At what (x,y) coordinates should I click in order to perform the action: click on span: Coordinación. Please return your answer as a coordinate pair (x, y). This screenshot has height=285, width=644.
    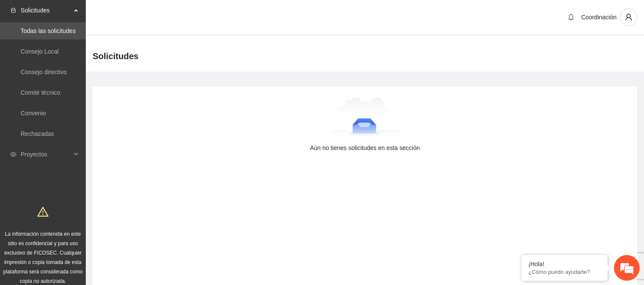
    Looking at the image, I should click on (599, 17).